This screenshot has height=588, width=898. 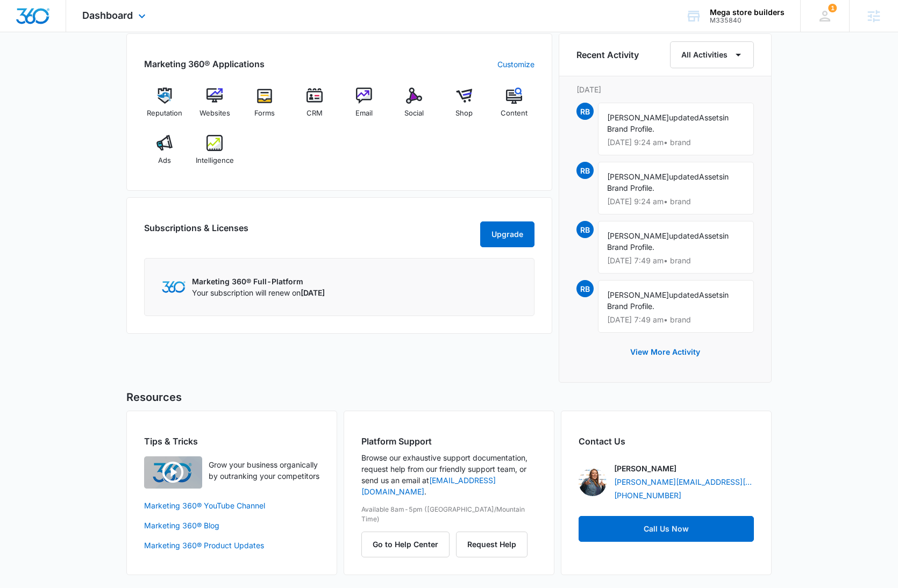 I want to click on img: Jenna Freeman, so click(x=593, y=482).